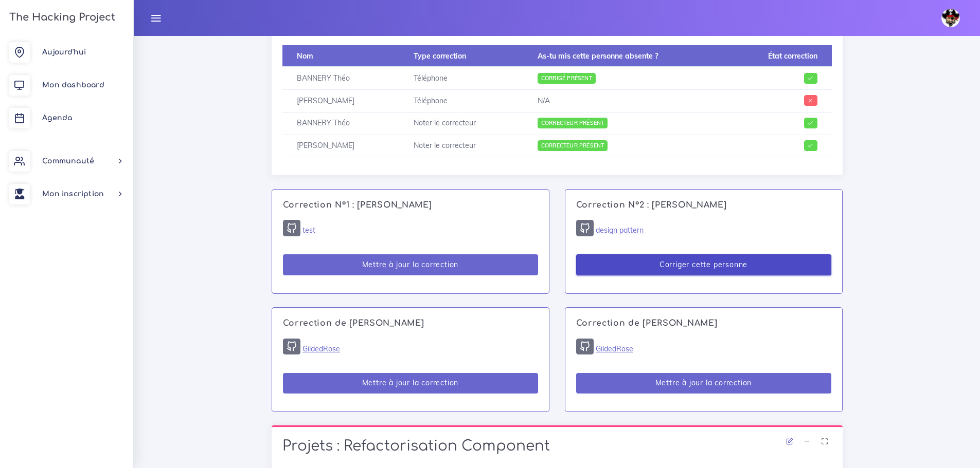 The width and height of the screenshot is (980, 468). Describe the element at coordinates (73, 194) in the screenshot. I see `span: Mon inscription` at that location.